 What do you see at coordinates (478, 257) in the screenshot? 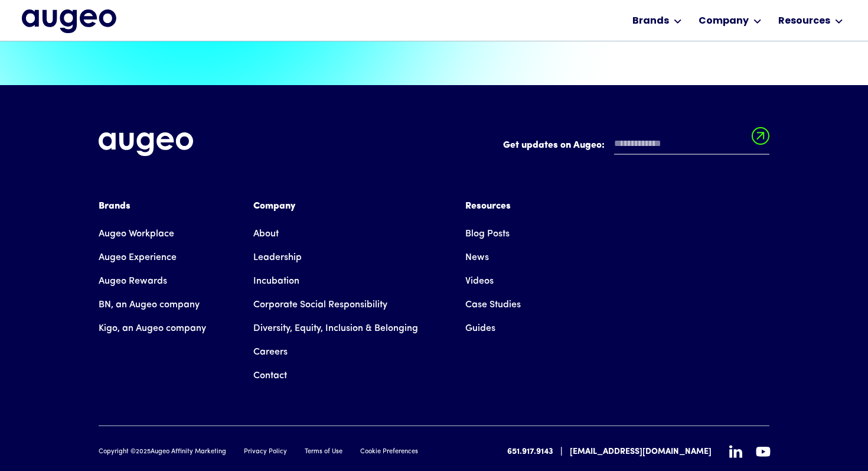
I see `a: News` at bounding box center [478, 257].